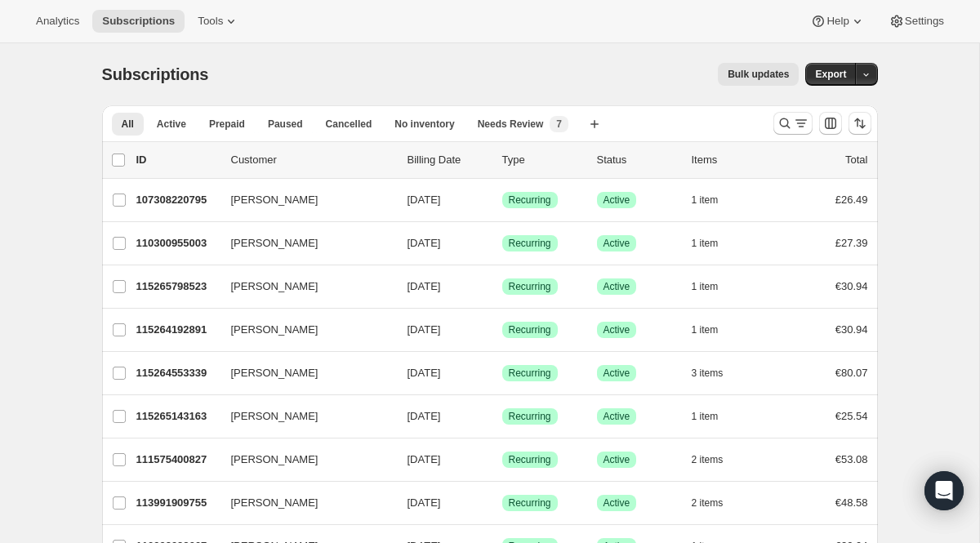  What do you see at coordinates (707, 373) in the screenshot?
I see `span: 3 items` at bounding box center [707, 373].